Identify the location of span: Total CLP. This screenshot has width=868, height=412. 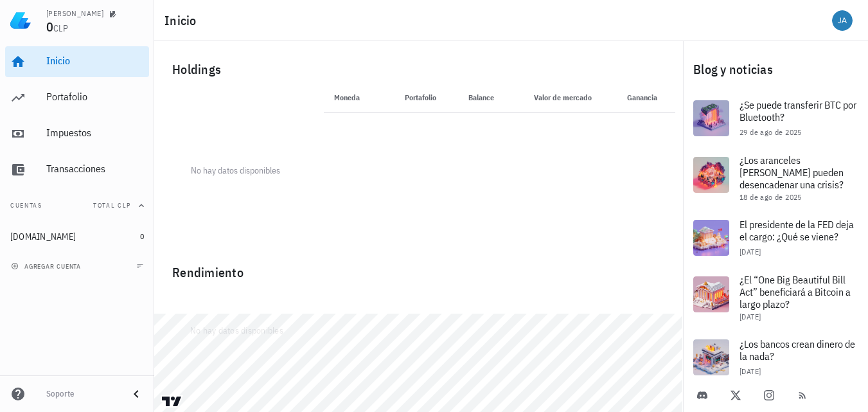
(111, 206).